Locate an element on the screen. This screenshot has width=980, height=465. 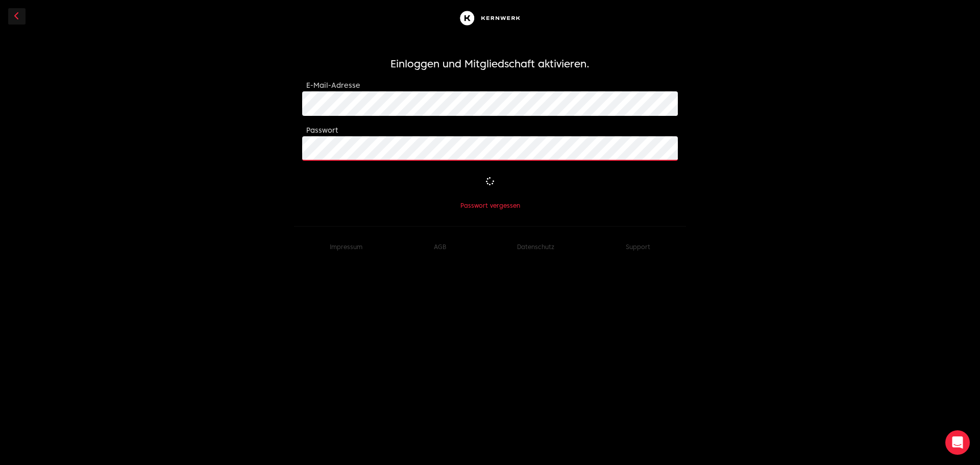
a: Impressum is located at coordinates (346, 247).